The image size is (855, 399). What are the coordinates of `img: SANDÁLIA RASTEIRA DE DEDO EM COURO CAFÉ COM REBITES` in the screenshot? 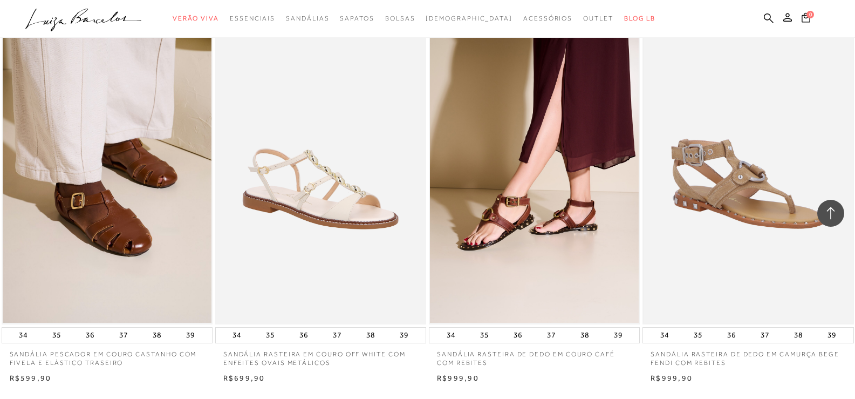 It's located at (534, 166).